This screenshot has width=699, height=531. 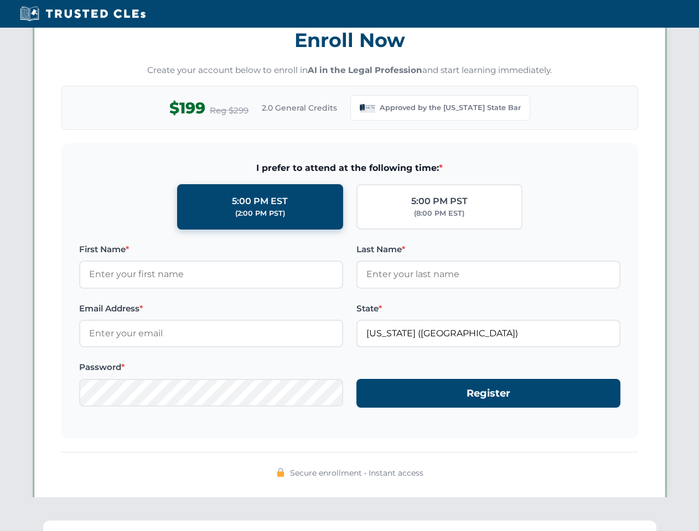 What do you see at coordinates (229, 111) in the screenshot?
I see `span: Reg $299` at bounding box center [229, 111].